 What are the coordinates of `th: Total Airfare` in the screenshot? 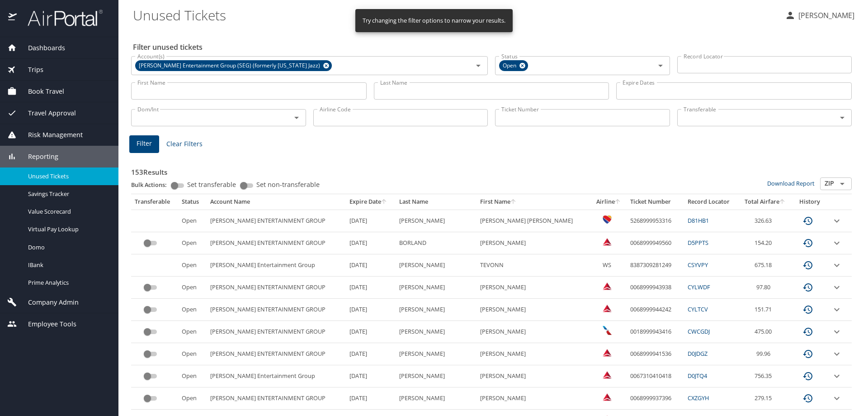 It's located at (765, 202).